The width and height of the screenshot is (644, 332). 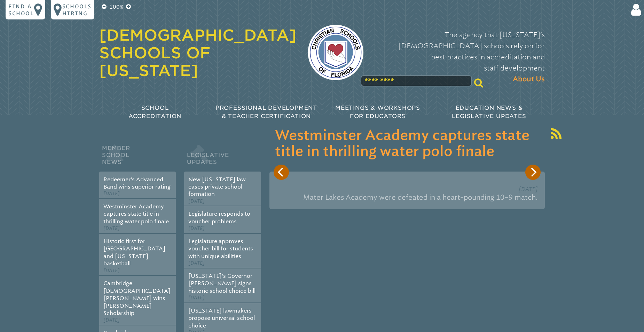 What do you see at coordinates (281, 172) in the screenshot?
I see `button: Previous` at bounding box center [281, 172].